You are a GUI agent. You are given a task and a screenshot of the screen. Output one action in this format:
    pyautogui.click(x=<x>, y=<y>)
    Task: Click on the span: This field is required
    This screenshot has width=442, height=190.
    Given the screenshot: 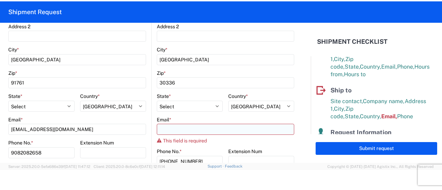 What is the action you would take?
    pyautogui.click(x=185, y=141)
    